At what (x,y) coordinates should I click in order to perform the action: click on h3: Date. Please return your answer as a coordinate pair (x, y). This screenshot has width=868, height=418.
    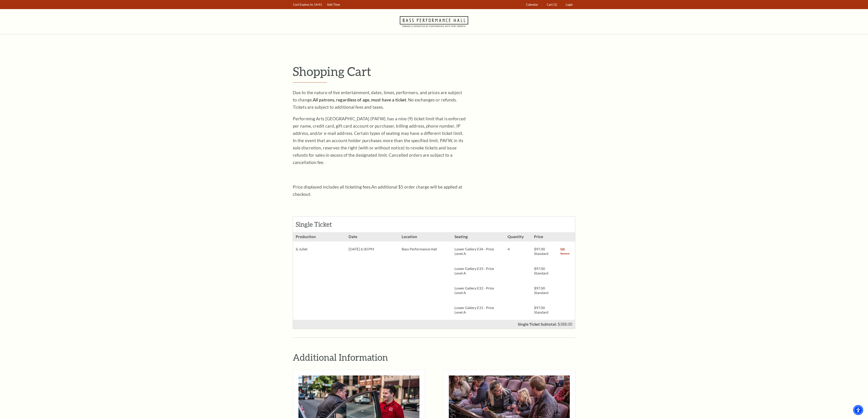
    Looking at the image, I should click on (372, 237).